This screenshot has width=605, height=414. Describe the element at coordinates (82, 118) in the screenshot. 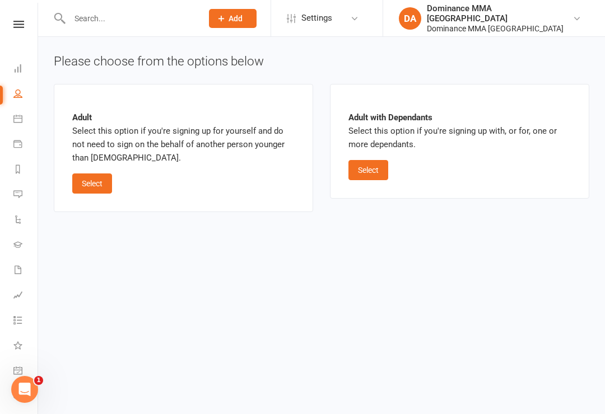

I see `strong: Adult` at that location.